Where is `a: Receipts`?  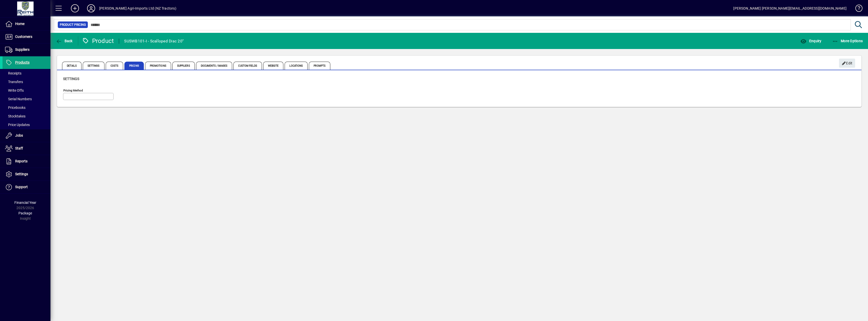
a: Receipts is located at coordinates (26, 73).